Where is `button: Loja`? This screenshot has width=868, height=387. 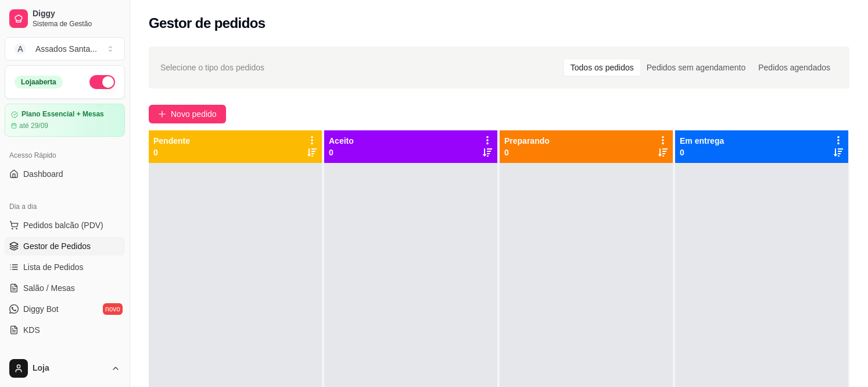
button: Loja is located at coordinates (64, 368).